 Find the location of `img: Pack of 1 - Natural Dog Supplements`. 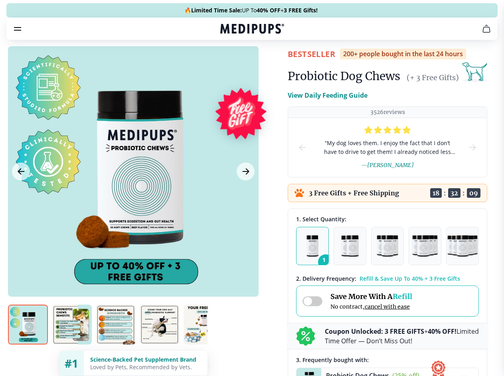

img: Pack of 1 - Natural Dog Supplements is located at coordinates (312, 246).